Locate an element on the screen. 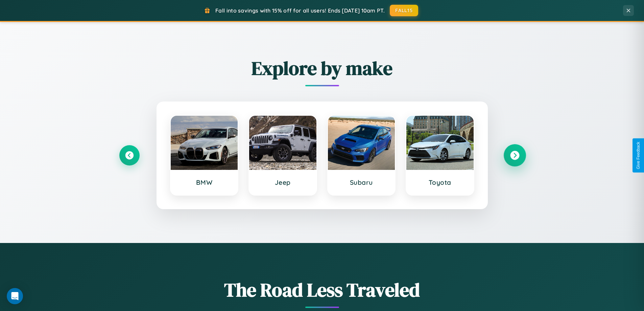 The image size is (644, 311). h3: Toyota is located at coordinates (440, 183).